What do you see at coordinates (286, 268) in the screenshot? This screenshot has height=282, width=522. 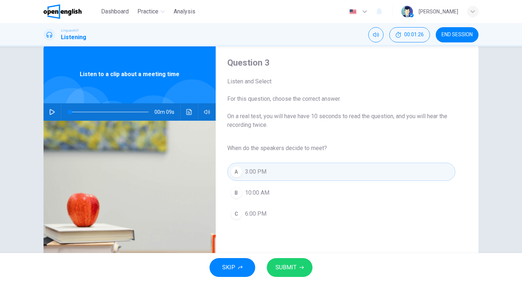 I see `span: SUBMIT` at bounding box center [286, 268].